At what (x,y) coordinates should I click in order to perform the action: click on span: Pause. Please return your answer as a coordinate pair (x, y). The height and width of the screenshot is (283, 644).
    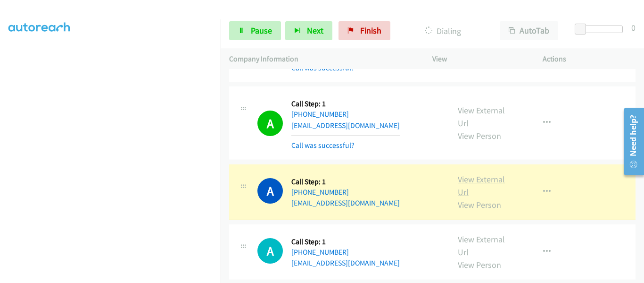
    Looking at the image, I should click on (261, 30).